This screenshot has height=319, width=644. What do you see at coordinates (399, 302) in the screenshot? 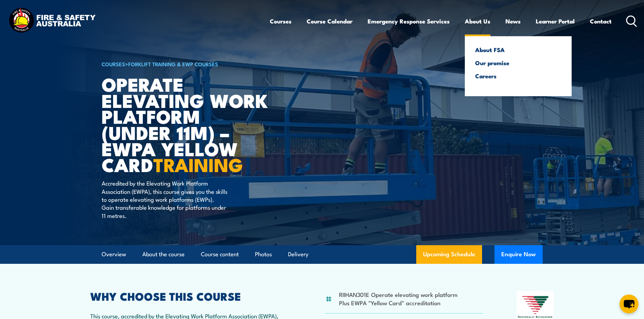
I see `li: Plus EWPA "Yellow Card" accreditation` at bounding box center [399, 302].